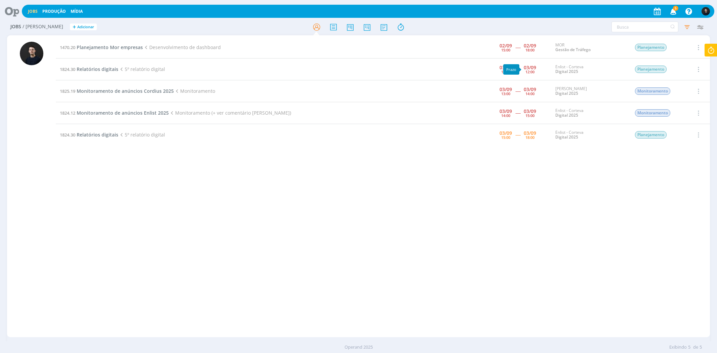 The height and width of the screenshot is (353, 717). I want to click on div: 11:00, so click(505, 72).